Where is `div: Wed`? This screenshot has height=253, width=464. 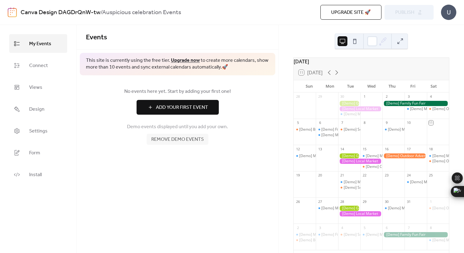
div: Wed is located at coordinates (372, 86).